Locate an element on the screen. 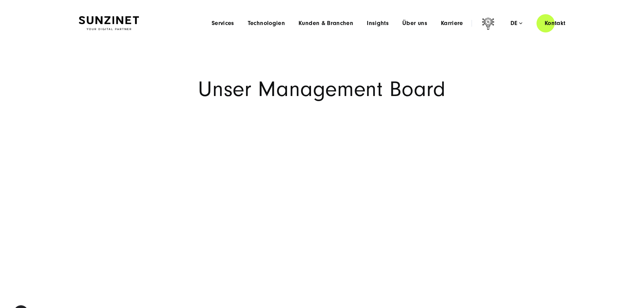 This screenshot has width=644, height=308. div: de is located at coordinates (517, 23).